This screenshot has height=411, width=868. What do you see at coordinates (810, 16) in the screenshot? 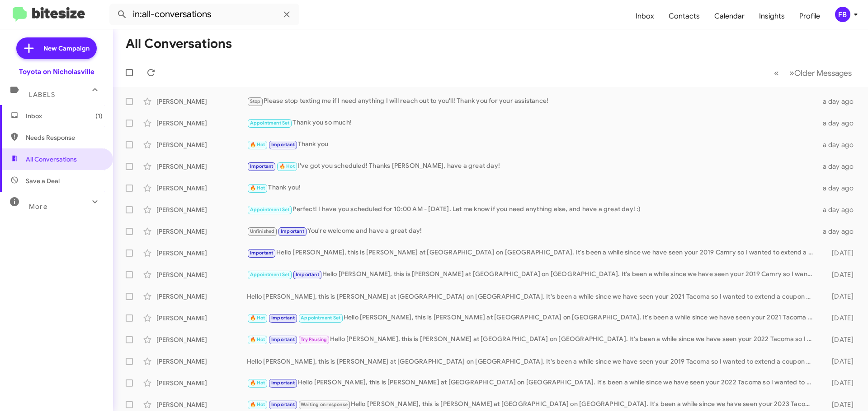
I see `span: Profile` at bounding box center [810, 16].